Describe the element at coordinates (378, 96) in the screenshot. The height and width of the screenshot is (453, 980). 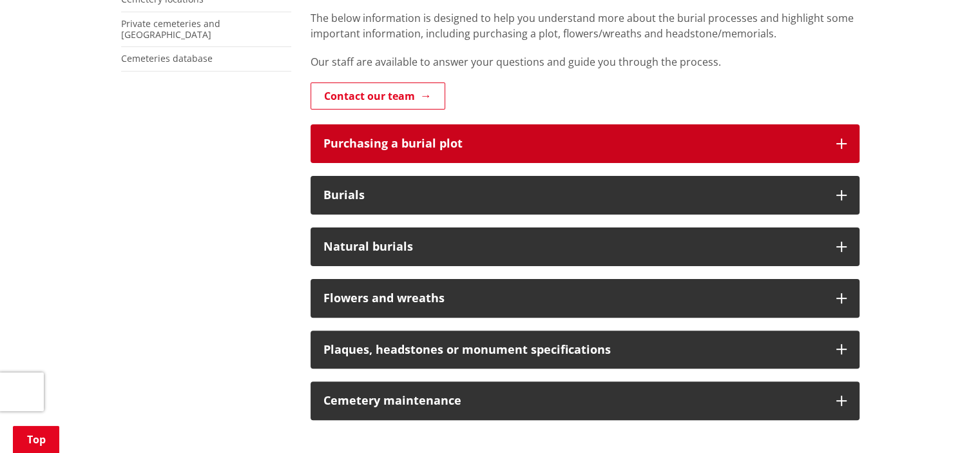
I see `a: Contact our team` at that location.